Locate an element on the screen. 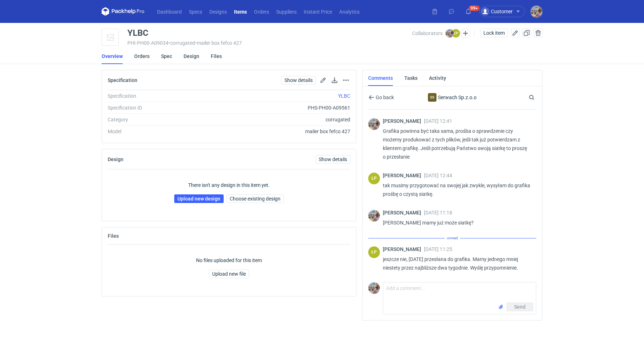 The width and height of the screenshot is (644, 348). span: Lock item is located at coordinates (494, 33).